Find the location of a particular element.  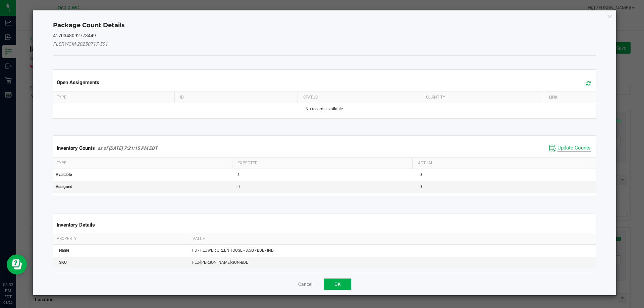

button: Cancel is located at coordinates (305, 284).